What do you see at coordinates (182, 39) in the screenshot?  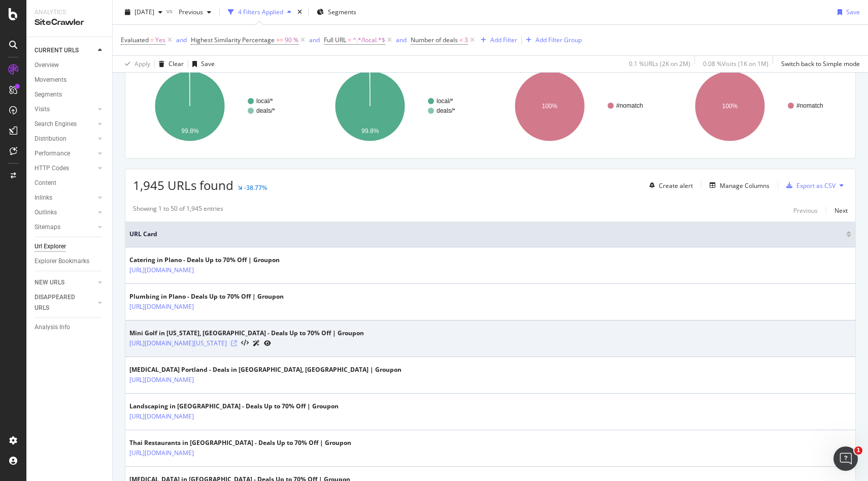 I see `div: and` at bounding box center [182, 39].